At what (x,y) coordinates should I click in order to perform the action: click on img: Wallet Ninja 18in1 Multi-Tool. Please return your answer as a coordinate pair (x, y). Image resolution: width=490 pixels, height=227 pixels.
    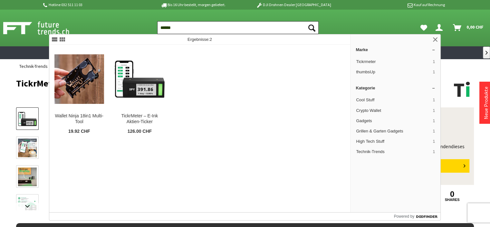
    Looking at the image, I should click on (79, 79).